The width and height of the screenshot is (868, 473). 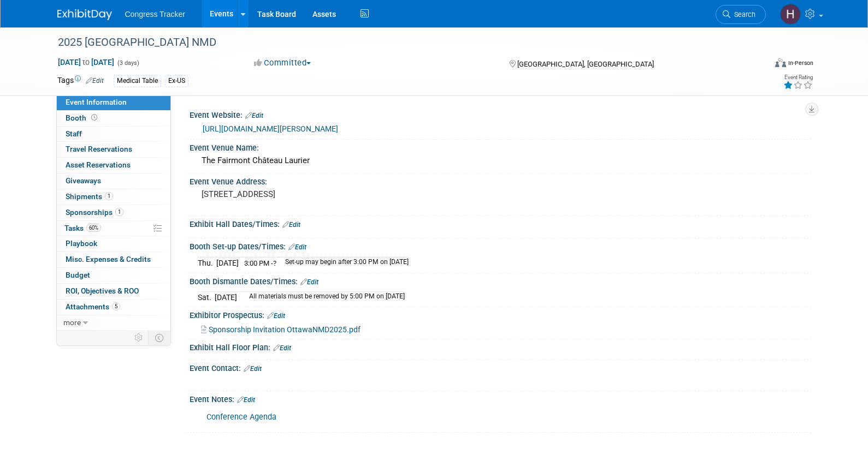 I want to click on td: Personalize Event Tab Strip, so click(x=139, y=338).